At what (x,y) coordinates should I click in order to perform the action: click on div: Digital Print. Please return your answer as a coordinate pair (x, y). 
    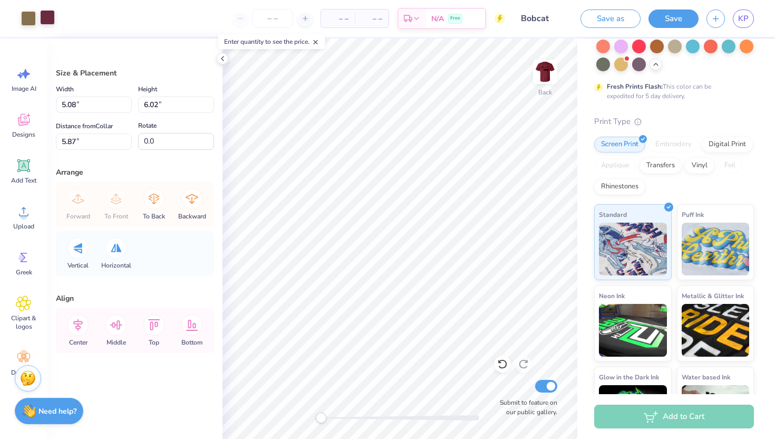
    Looking at the image, I should click on (727, 145).